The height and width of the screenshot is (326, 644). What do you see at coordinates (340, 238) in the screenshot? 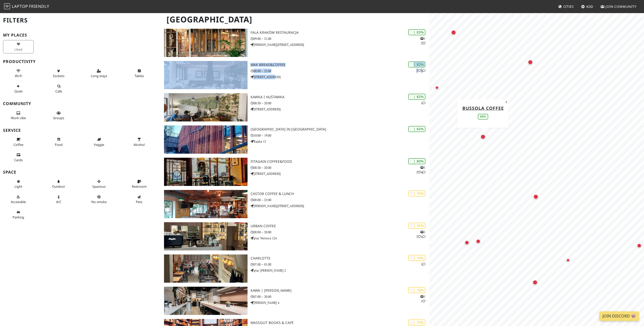
I see `p: plac Wolnica 12A` at bounding box center [340, 238].